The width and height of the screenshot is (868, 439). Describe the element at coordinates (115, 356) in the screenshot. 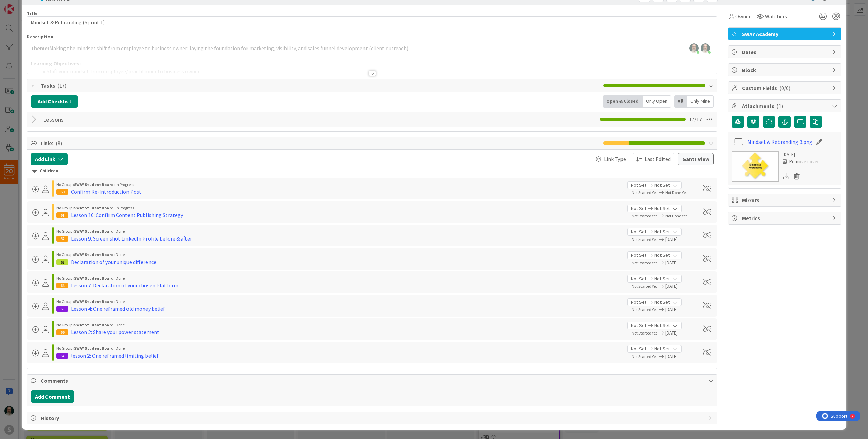

I see `div: lesson 2: One reframed limiting belief` at that location.